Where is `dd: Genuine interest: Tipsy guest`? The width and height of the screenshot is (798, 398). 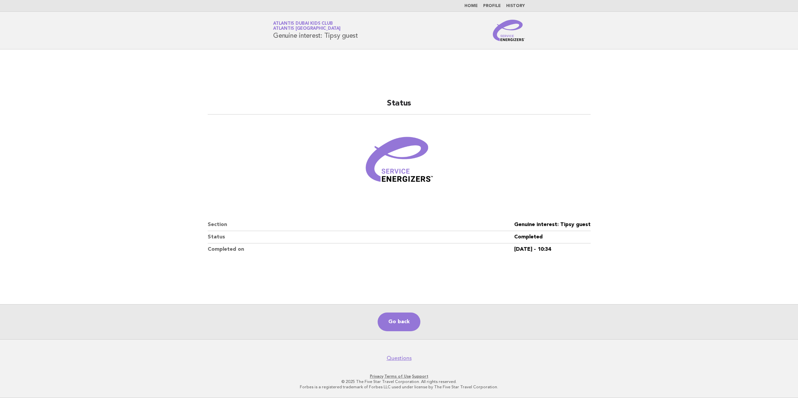 dd: Genuine interest: Tipsy guest is located at coordinates (552, 225).